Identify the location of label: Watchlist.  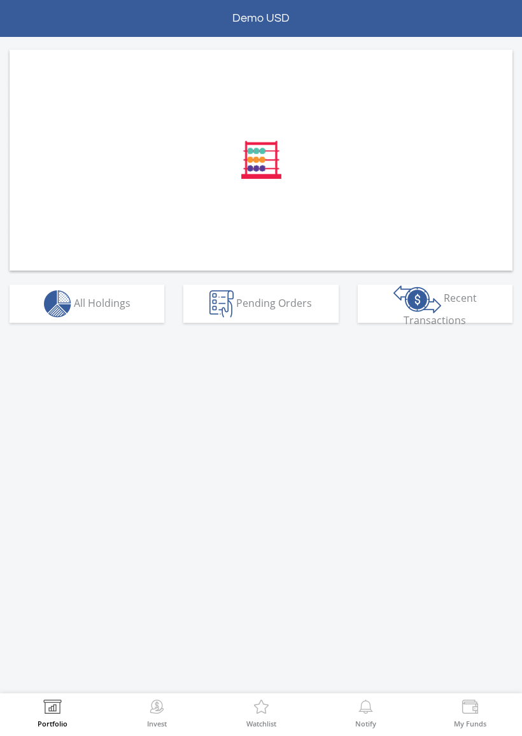
(261, 724).